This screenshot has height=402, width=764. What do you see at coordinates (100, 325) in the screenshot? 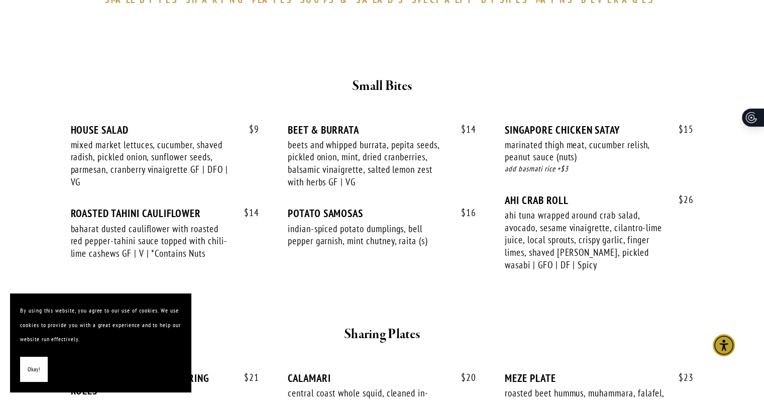
I see `p: By using this website, you agree to our use of cookies. We use cookies to provide you with a grea...` at bounding box center [100, 325].